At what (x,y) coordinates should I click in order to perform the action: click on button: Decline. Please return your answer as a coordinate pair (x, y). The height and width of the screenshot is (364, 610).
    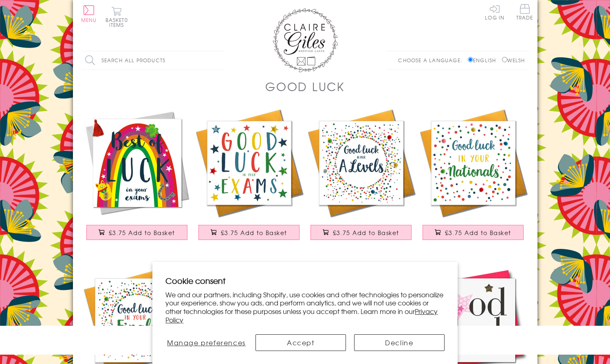
    Looking at the image, I should click on (399, 342).